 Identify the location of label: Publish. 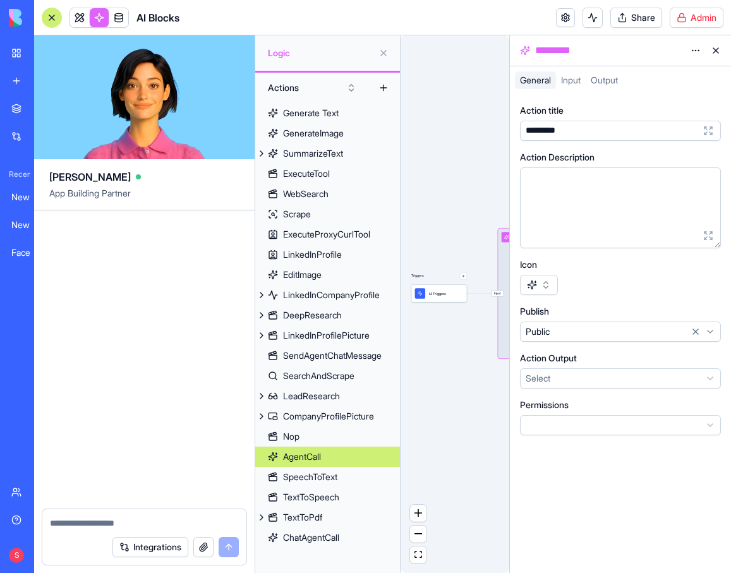
(534, 311).